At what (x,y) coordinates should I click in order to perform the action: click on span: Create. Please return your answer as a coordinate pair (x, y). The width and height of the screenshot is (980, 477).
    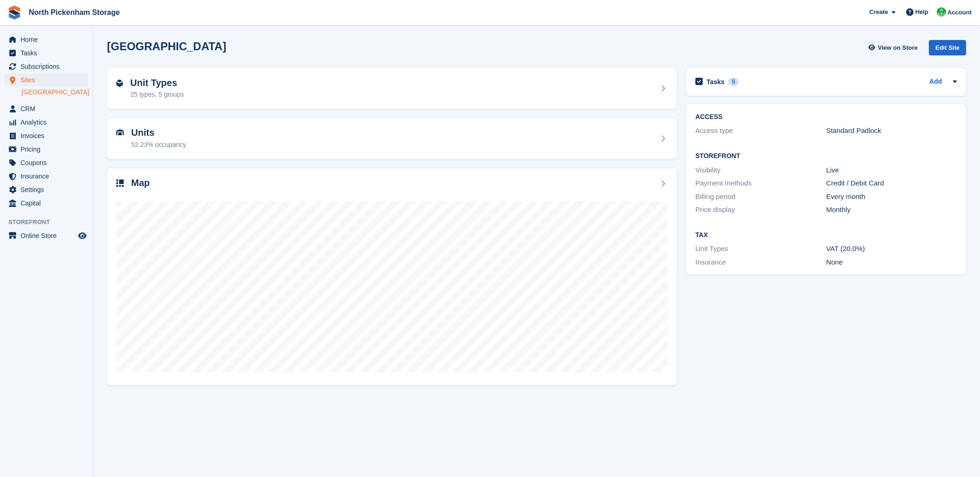
    Looking at the image, I should click on (879, 12).